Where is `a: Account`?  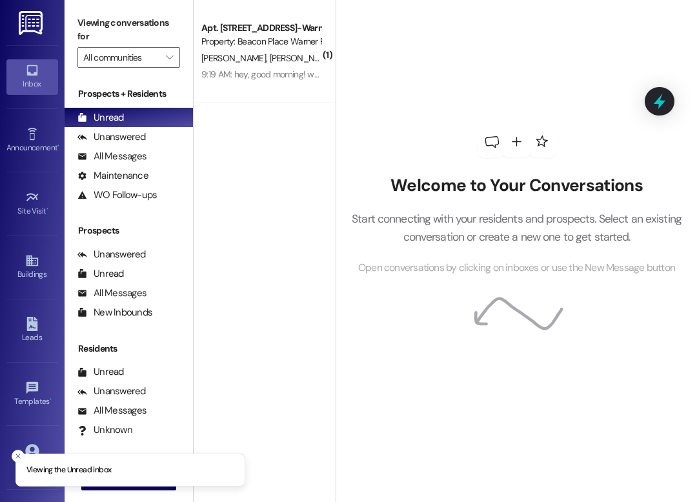
a: Account is located at coordinates (32, 457).